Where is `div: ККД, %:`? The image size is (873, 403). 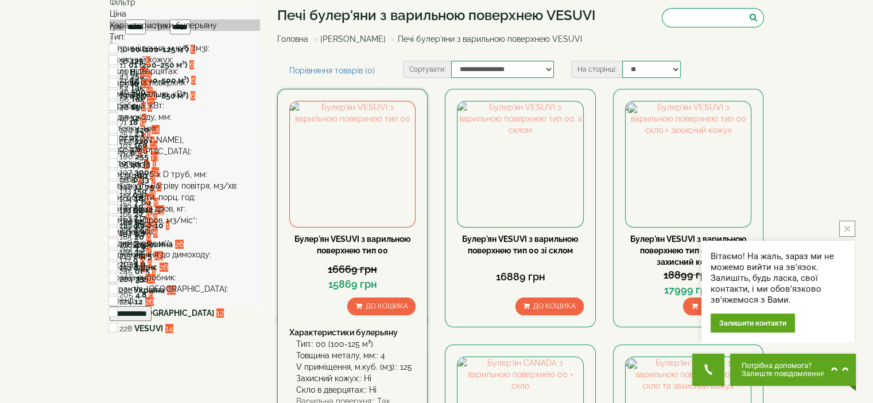
div: ККД, %: is located at coordinates (185, 266).